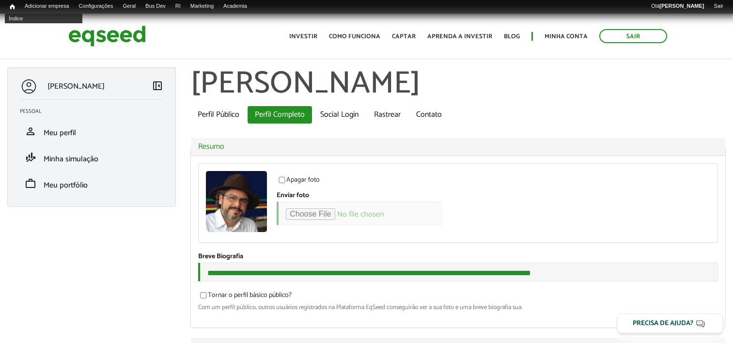 The image size is (733, 343). I want to click on a: Investir, so click(303, 36).